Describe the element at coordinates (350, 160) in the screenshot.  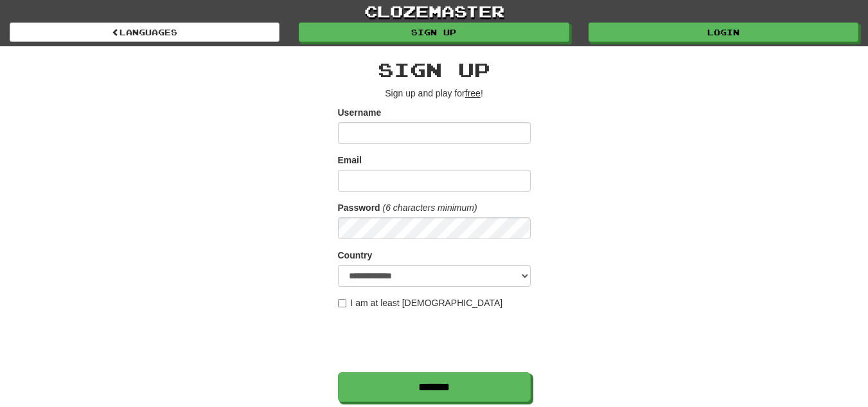
I see `label: Email` at that location.